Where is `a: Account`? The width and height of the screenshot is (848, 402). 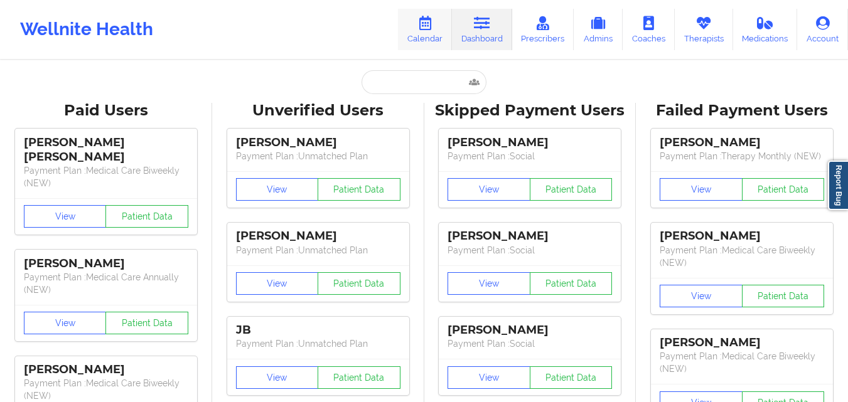
a: Account is located at coordinates (822, 29).